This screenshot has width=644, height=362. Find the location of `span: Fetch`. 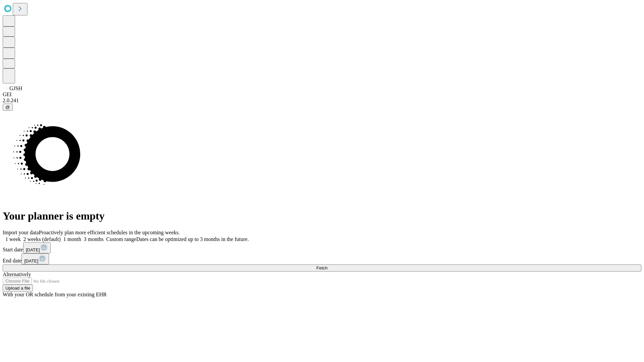

span: Fetch is located at coordinates (322, 268).